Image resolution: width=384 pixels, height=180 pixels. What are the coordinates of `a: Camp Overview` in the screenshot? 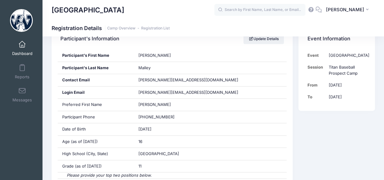 It's located at (121, 28).